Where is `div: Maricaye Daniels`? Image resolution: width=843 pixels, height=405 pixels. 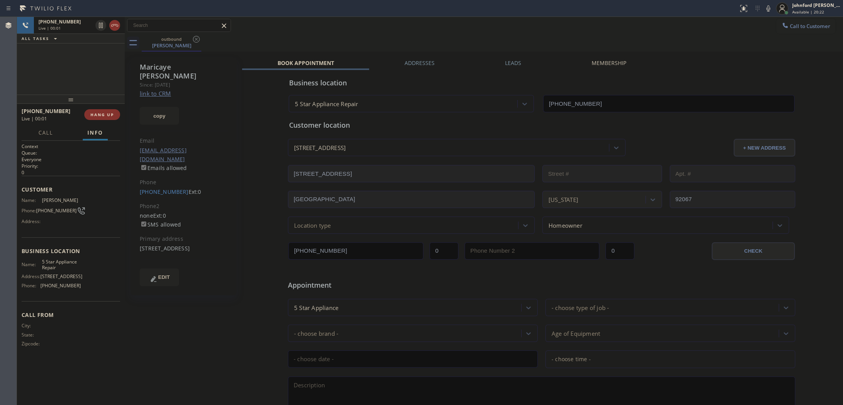
div: Maricaye Daniels is located at coordinates (171, 42).